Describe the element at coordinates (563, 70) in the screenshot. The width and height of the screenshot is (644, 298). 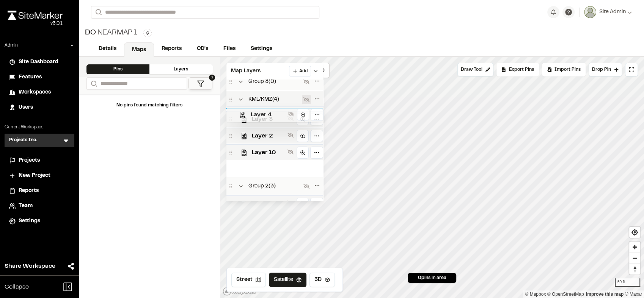
I see `div: Import Pins into your project` at that location.